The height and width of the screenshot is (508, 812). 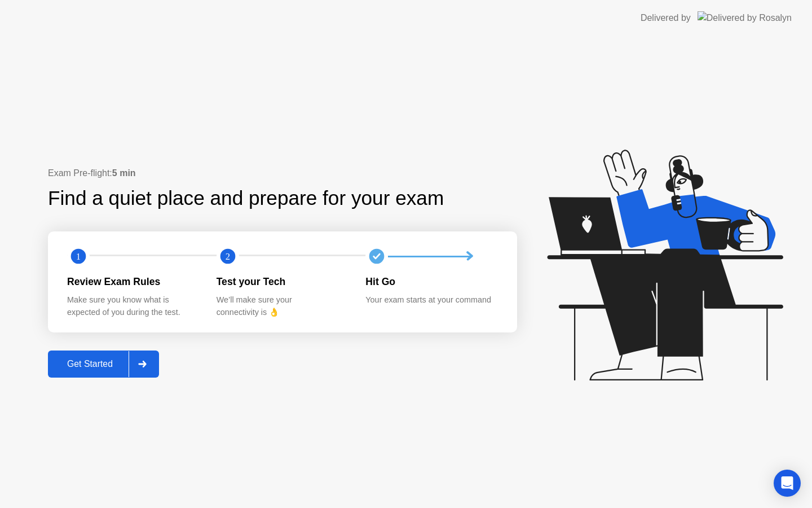 I want to click on div: Test your Tech, so click(x=282, y=282).